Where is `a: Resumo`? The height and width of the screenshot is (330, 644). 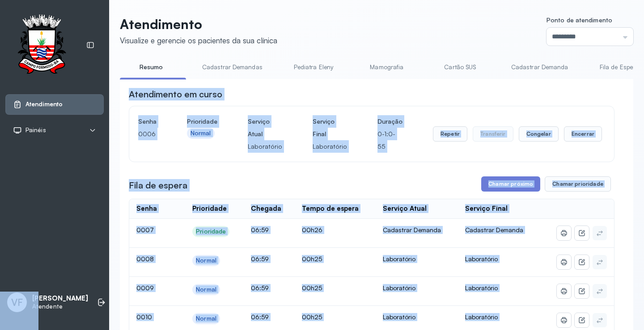
a: Resumo is located at coordinates (151, 67).